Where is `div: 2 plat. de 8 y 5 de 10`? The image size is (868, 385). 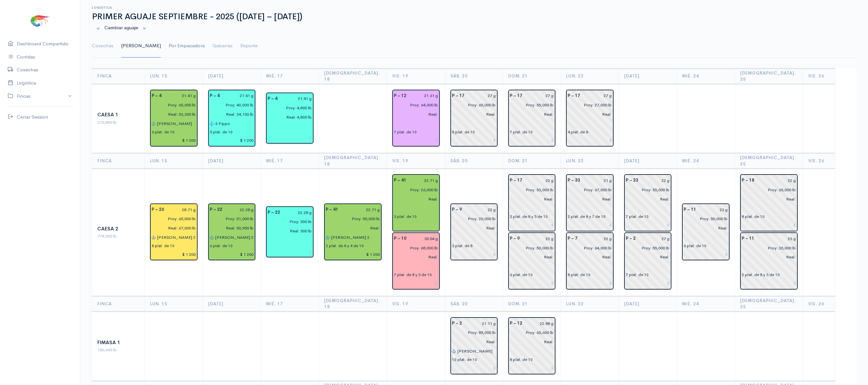
div: 2 plat. de 8 y 5 de 10 is located at coordinates (528, 217).